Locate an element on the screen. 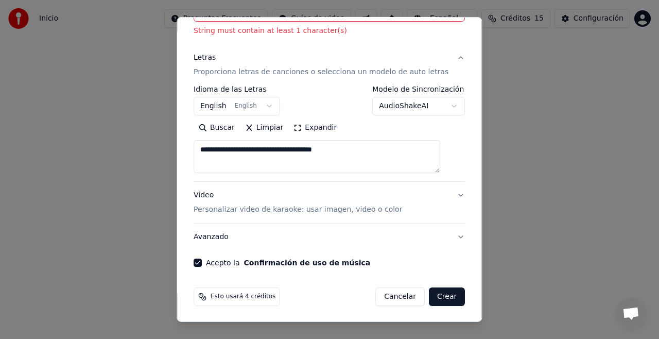  label: Acepto la is located at coordinates (288, 263).